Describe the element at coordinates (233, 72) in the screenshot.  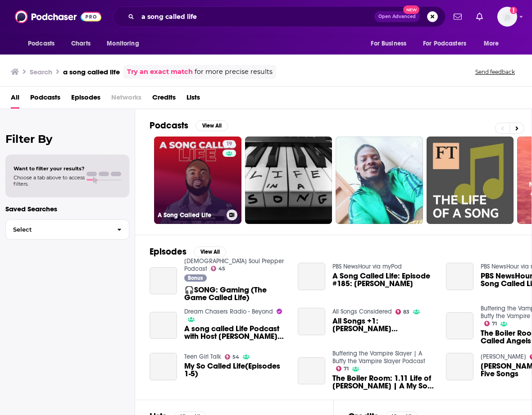
I see `span: for more precise results` at that location.